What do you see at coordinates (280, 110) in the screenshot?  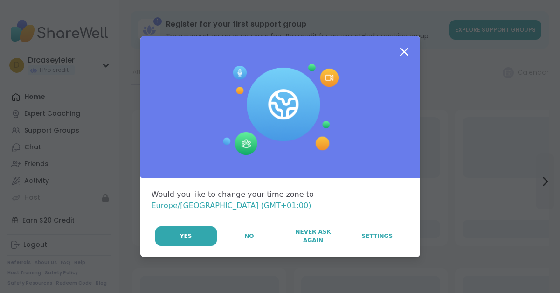 I see `img: Session Experience` at bounding box center [280, 110].